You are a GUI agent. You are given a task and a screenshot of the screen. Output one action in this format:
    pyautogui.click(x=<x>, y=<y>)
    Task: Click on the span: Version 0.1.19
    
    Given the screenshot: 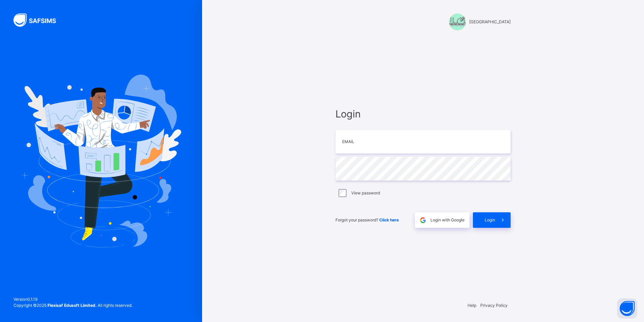 What is the action you would take?
    pyautogui.click(x=73, y=299)
    